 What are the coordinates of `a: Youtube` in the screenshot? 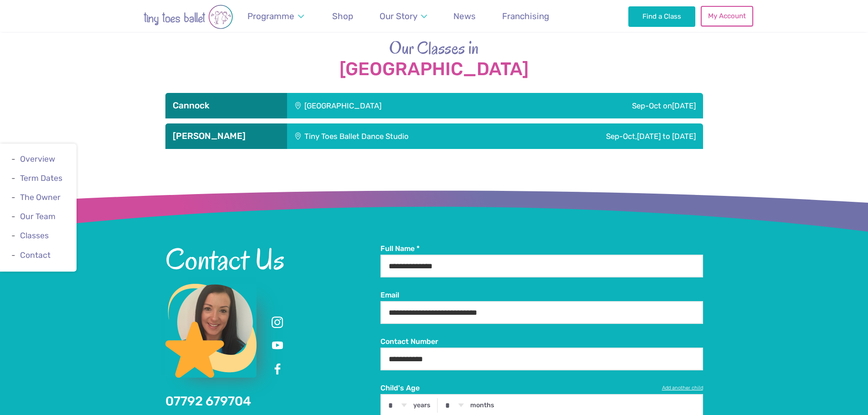 It's located at (278, 346).